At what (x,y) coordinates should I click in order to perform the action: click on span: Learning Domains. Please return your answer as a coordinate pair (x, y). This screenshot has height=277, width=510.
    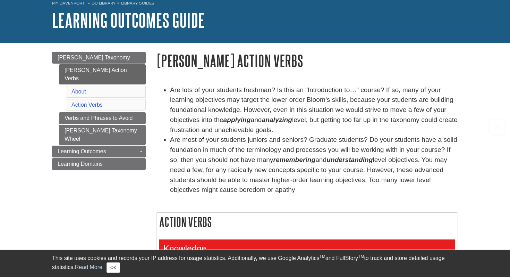
    Looking at the image, I should click on (80, 164).